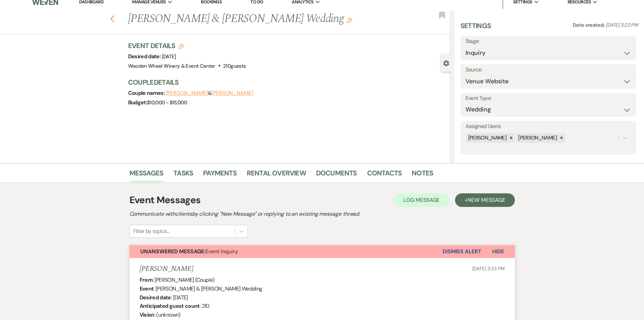 The height and width of the screenshot is (320, 644). I want to click on button: Edit, so click(349, 20).